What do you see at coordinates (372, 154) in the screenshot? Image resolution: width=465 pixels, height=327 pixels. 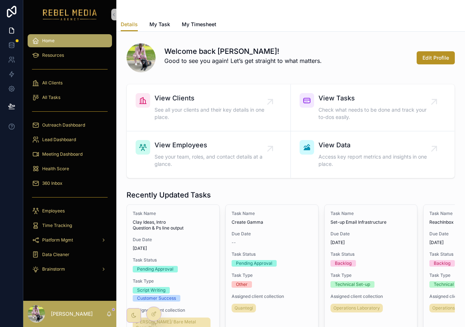 I see `a: View DataAccess key report metrics and insights in one place.` at bounding box center [372, 154].